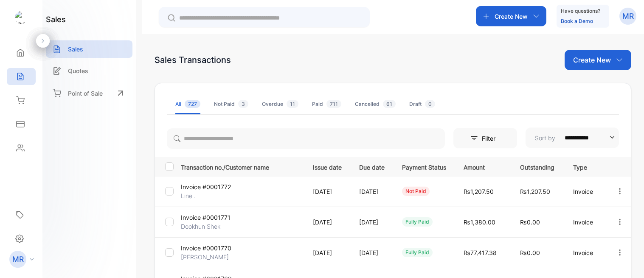 This screenshot has width=644, height=278. What do you see at coordinates (545, 138) in the screenshot?
I see `p: Sort by` at bounding box center [545, 138].